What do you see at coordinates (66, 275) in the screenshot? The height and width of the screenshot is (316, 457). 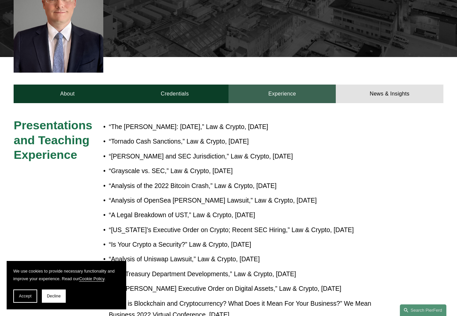 I see `p: We use cookies to provide necessary functionality and improve your experience. Read our .` at bounding box center [66, 275].